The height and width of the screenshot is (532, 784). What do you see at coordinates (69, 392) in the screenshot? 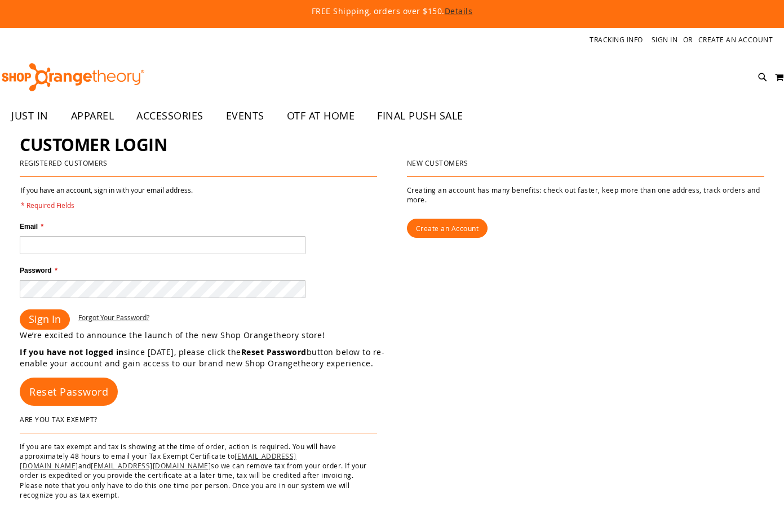
I see `span: Reset Password` at bounding box center [69, 392].